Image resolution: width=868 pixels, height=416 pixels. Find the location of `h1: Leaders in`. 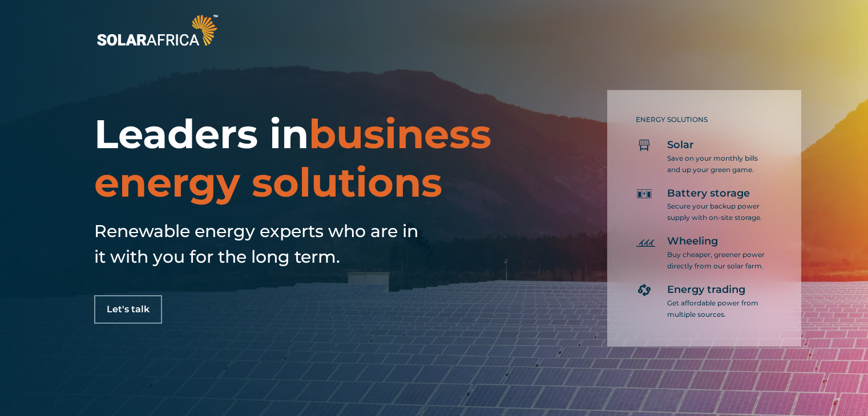

h1: Leaders in is located at coordinates (301, 158).